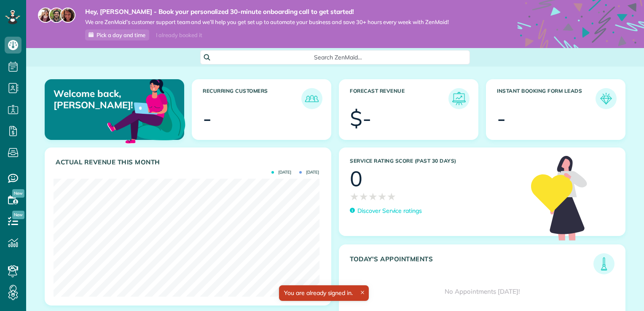  Describe the element at coordinates (606, 99) in the screenshot. I see `img: icon_form_leads-04211a6a04a5b2264e4ee56bc0799ec3eb69b7e499cbb523a139df1d13a81ae0.png` at that location.